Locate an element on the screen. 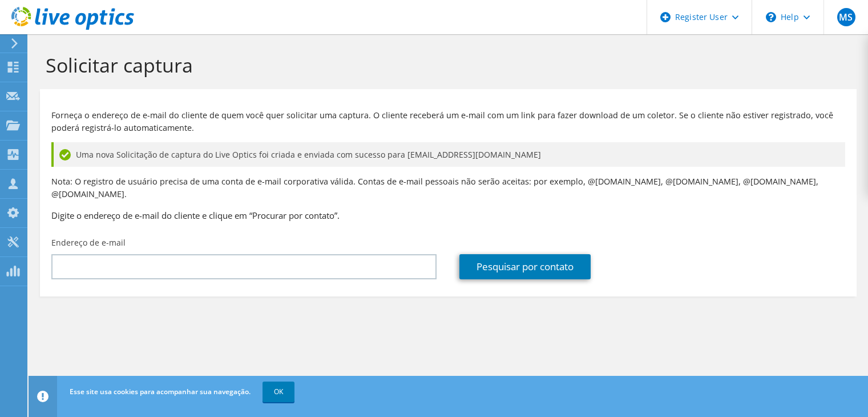 The image size is (868, 417). h1: Solicitar captura is located at coordinates (445, 65).